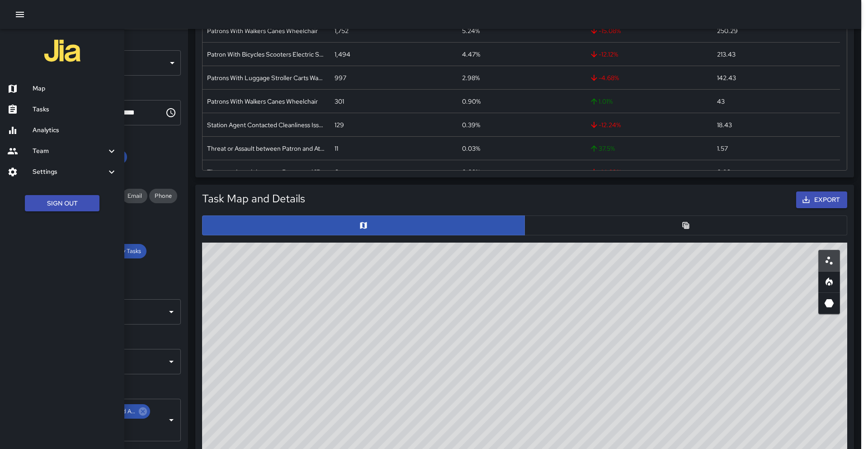 This screenshot has width=868, height=449. I want to click on h6: Team, so click(69, 151).